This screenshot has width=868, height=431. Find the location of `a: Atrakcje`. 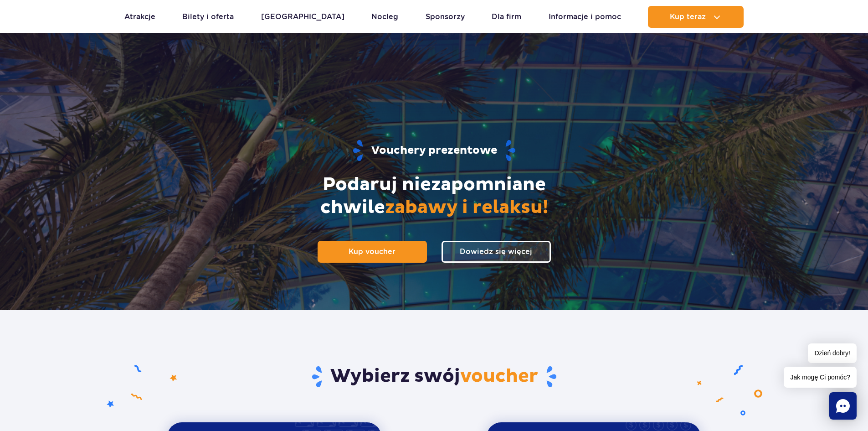

a: Atrakcje is located at coordinates (140, 17).